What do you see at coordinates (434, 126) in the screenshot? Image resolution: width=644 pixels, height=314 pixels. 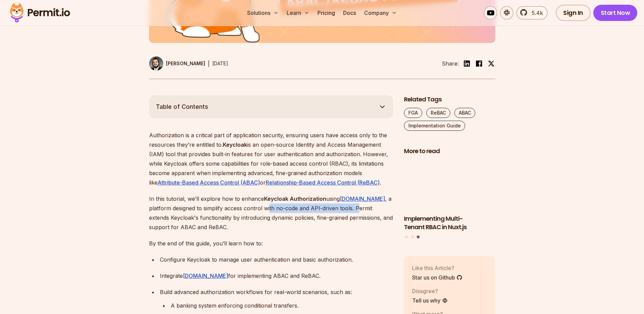 I see `a: Implementation Guide` at bounding box center [434, 126].